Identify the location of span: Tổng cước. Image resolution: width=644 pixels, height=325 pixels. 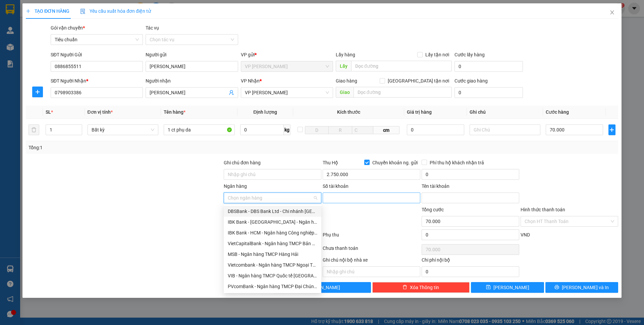
(433, 210).